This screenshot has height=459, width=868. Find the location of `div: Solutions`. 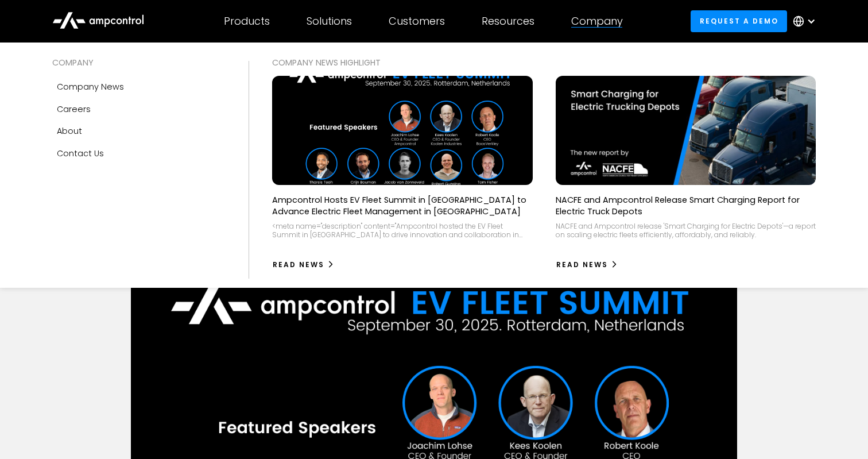

div: Solutions is located at coordinates (329, 22).